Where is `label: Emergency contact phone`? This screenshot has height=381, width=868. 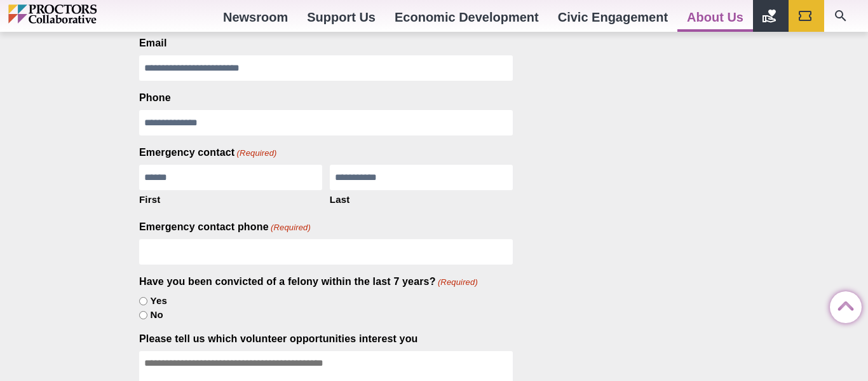 label: Emergency contact phone is located at coordinates (225, 227).